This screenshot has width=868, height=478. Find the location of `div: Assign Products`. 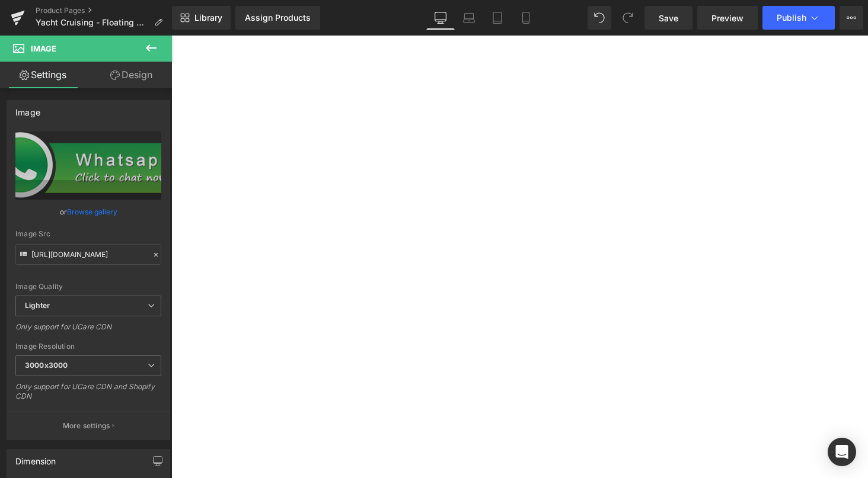

div: Assign Products is located at coordinates (277, 18).